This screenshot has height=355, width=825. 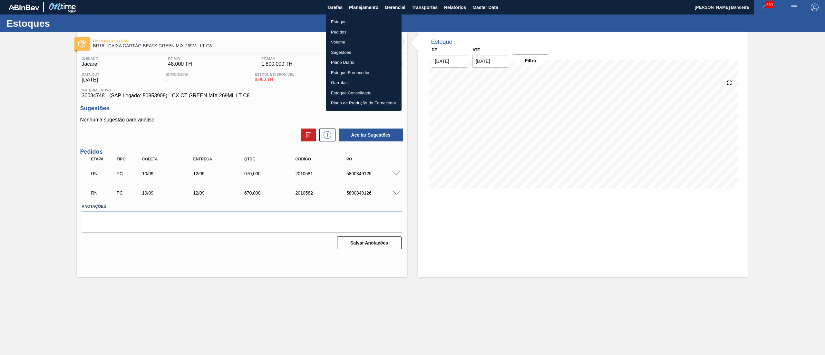 What do you see at coordinates (363, 42) in the screenshot?
I see `a: Volume` at bounding box center [363, 42].